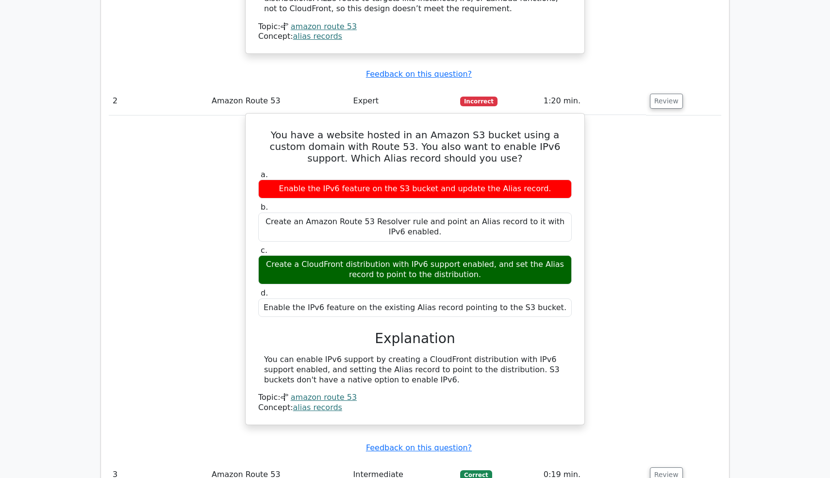 The width and height of the screenshot is (830, 478). I want to click on span: Incorrect, so click(479, 101).